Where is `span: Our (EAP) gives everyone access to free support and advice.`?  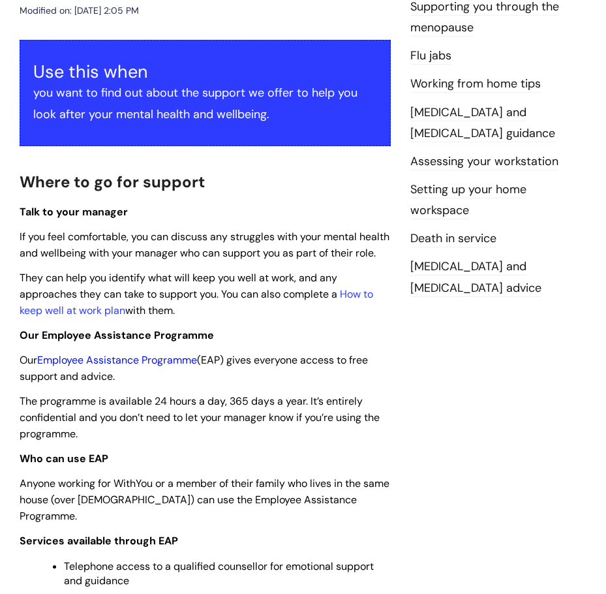
span: Our (EAP) gives everyone access to free support and advice. is located at coordinates (194, 368).